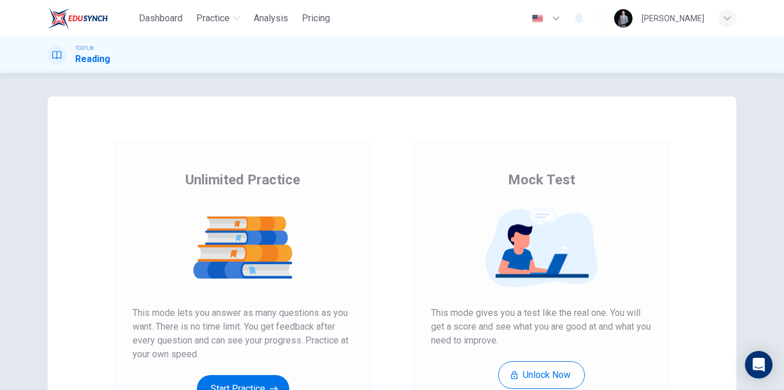 This screenshot has height=390, width=784. I want to click on span: Practice, so click(213, 18).